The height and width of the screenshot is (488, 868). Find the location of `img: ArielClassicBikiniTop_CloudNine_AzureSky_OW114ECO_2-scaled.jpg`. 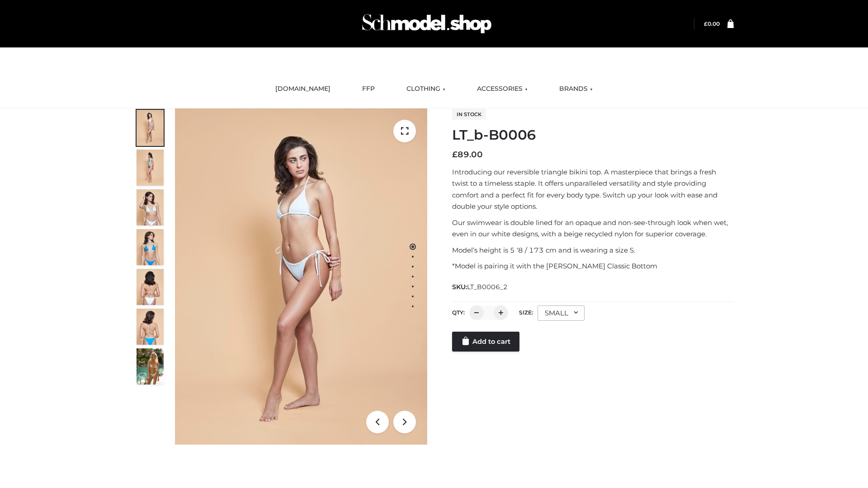

img: ArielClassicBikiniTop_CloudNine_AzureSky_OW114ECO_2-scaled.jpg is located at coordinates (150, 167).